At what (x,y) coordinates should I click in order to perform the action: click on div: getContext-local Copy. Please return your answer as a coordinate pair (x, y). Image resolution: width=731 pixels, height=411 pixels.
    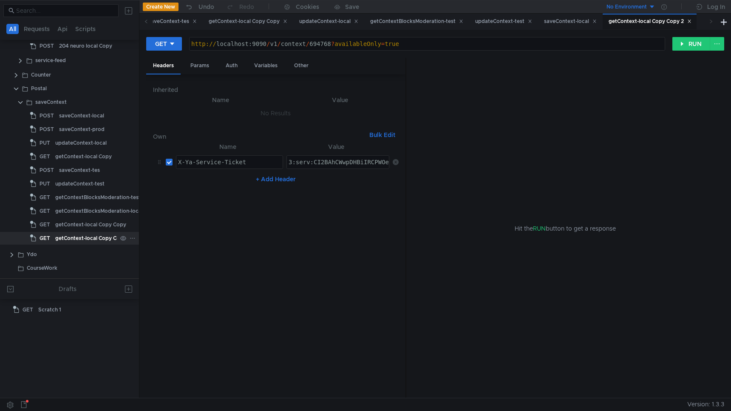
    Looking at the image, I should click on (83, 156).